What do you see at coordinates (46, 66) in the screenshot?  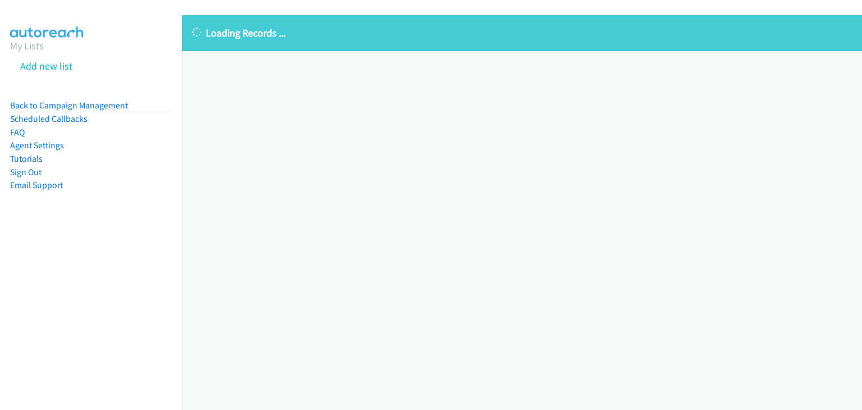 I see `a: Add new list` at bounding box center [46, 66].